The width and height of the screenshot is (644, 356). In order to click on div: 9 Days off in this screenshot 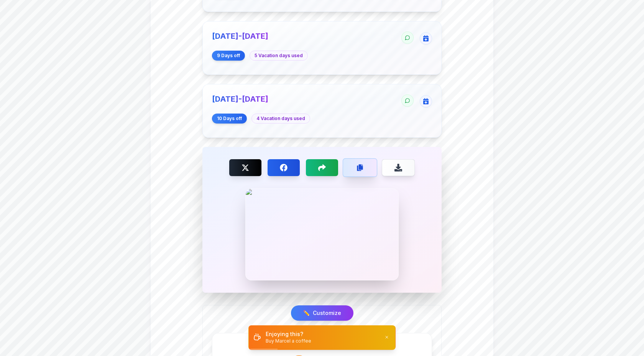, I will do `click(228, 56)`.